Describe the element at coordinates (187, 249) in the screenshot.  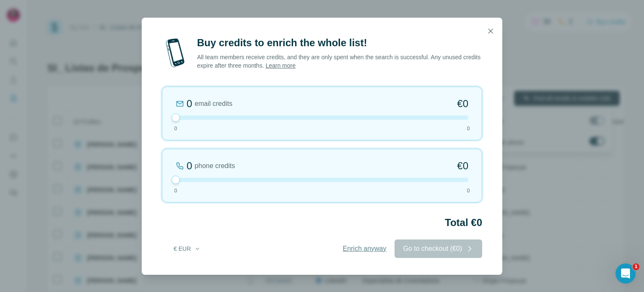
I see `button: € EUR` at that location.